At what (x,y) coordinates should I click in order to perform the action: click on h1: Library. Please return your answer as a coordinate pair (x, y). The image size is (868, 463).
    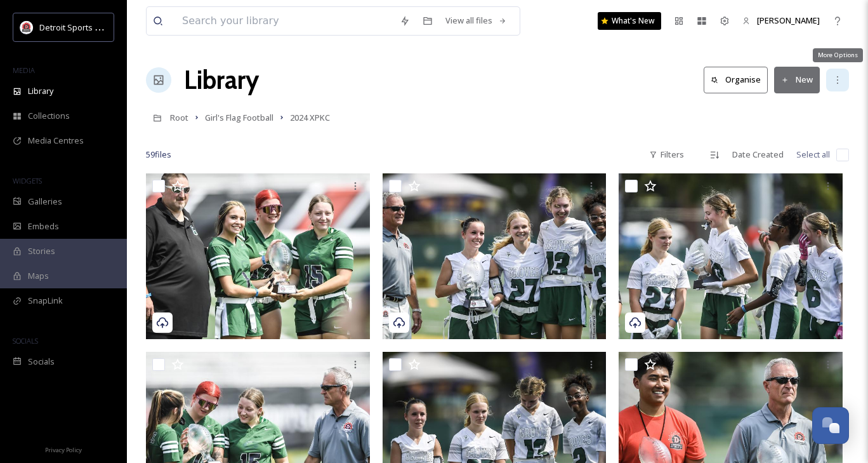
    Looking at the image, I should click on (221, 80).